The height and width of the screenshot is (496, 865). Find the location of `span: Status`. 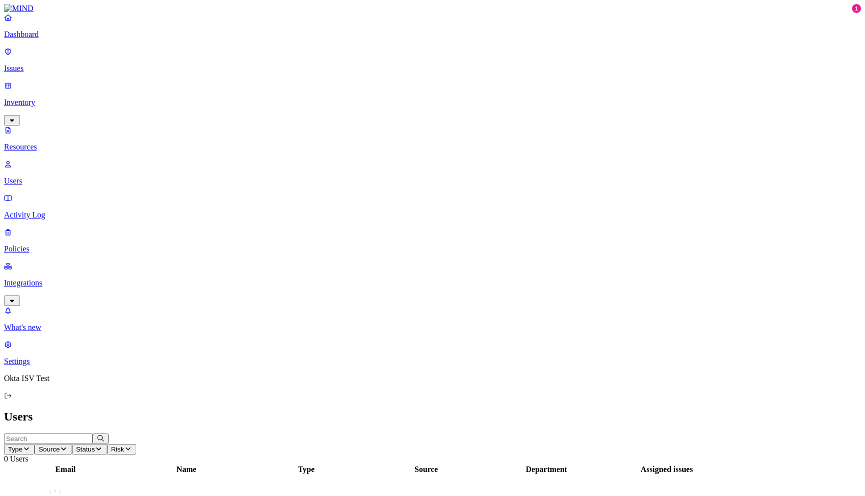

span: Status is located at coordinates (86, 449).